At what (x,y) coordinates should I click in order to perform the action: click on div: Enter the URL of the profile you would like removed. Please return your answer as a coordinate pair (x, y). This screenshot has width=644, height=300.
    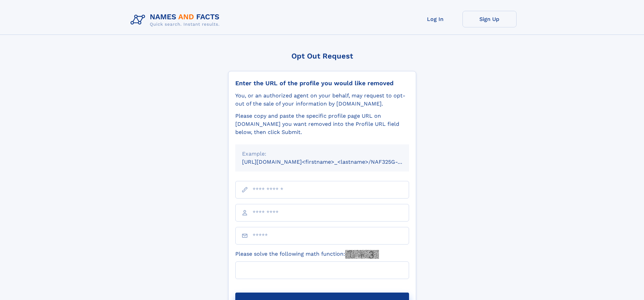
    Looking at the image, I should click on (322, 83).